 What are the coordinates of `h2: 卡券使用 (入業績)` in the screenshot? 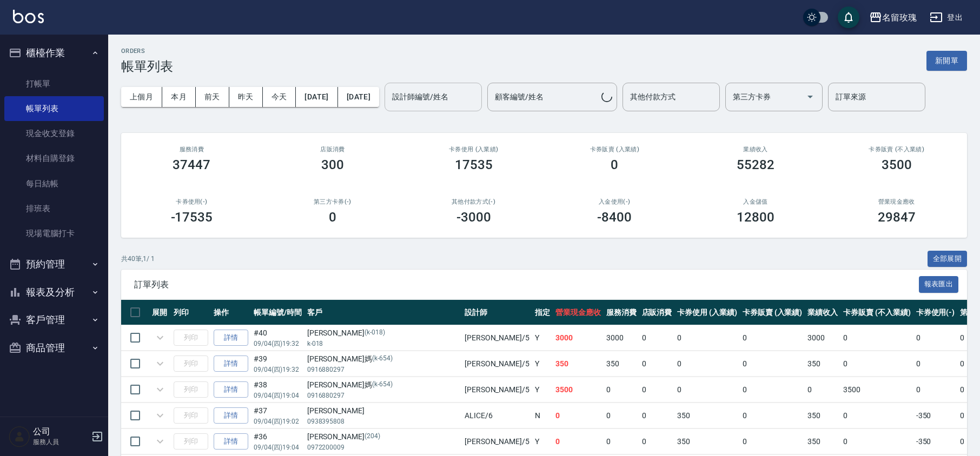 It's located at (473, 149).